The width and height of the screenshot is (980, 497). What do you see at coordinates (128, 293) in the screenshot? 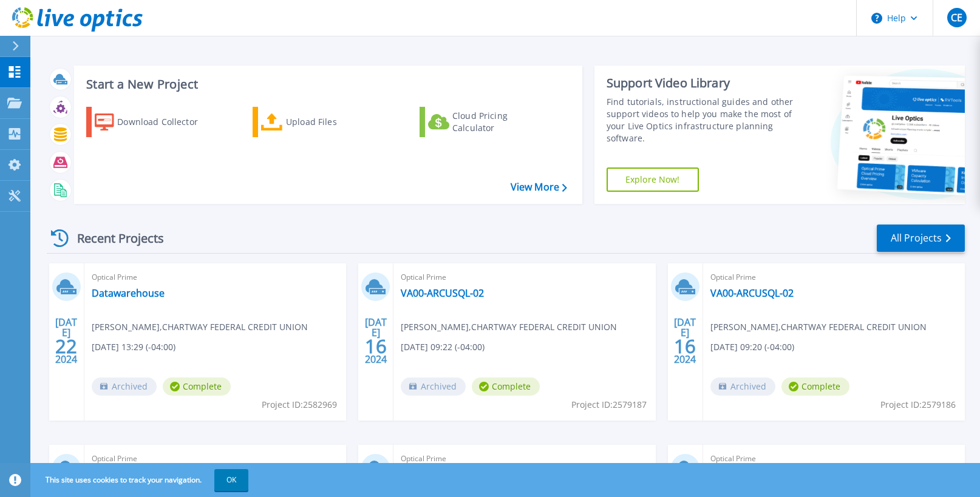
I see `a: Datawarehouse` at bounding box center [128, 293].